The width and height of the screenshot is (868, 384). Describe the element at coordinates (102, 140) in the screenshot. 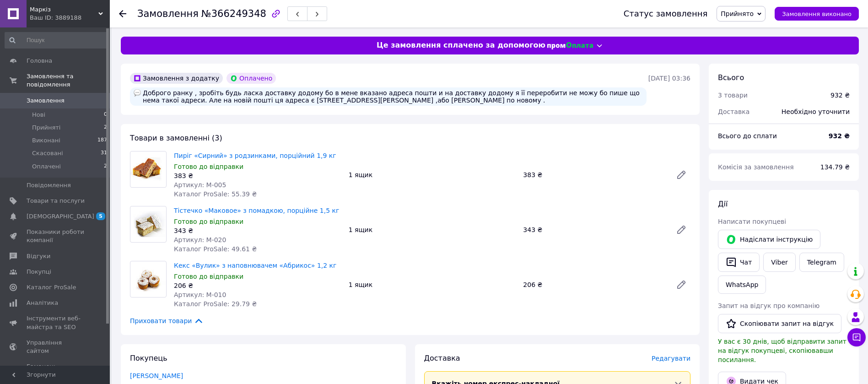

I see `span: 187` at that location.